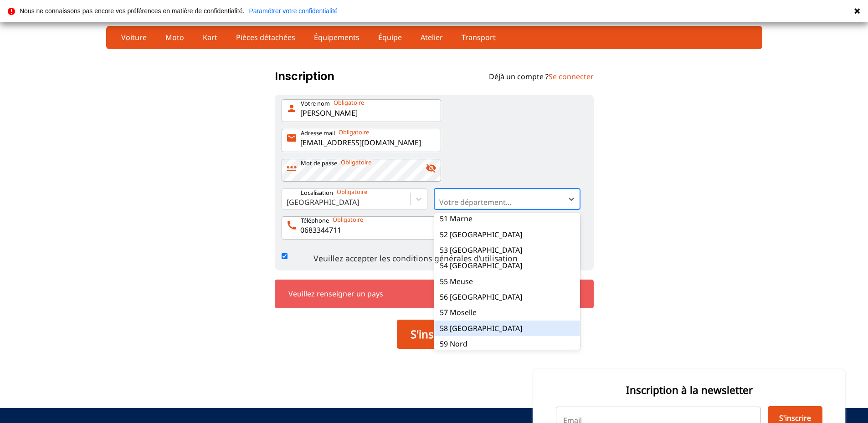 Image resolution: width=868 pixels, height=423 pixels. I want to click on a: Paramétrer votre confidentialité, so click(293, 11).